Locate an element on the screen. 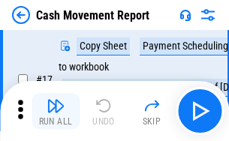  div: Copy Sheet is located at coordinates (103, 46).